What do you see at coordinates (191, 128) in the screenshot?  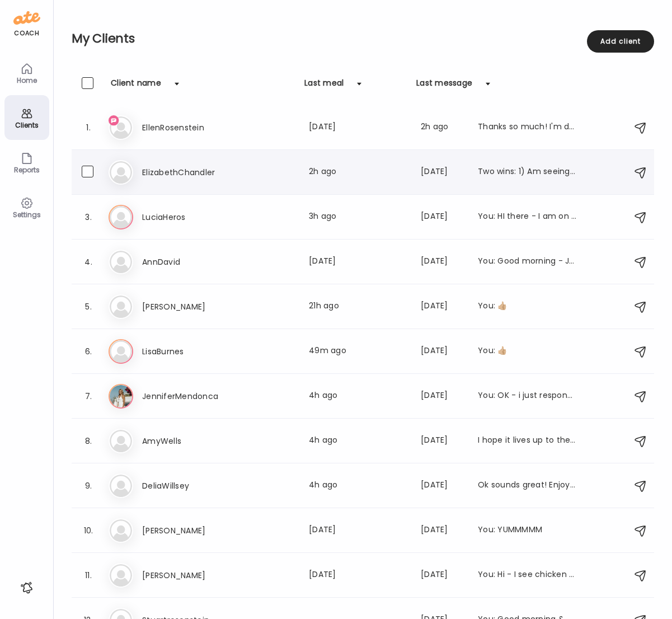 I see `h3: EllenRosenstein` at bounding box center [191, 128].